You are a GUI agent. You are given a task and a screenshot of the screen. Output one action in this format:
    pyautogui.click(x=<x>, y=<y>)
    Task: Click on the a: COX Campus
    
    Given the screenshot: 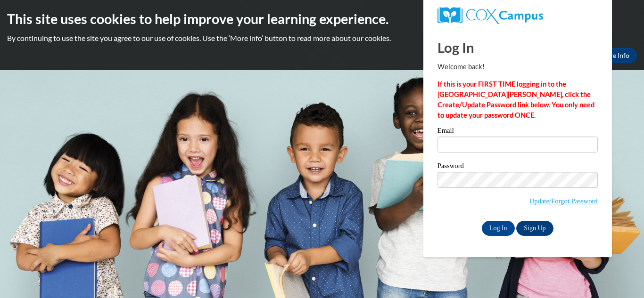 What is the action you would take?
    pyautogui.click(x=518, y=15)
    